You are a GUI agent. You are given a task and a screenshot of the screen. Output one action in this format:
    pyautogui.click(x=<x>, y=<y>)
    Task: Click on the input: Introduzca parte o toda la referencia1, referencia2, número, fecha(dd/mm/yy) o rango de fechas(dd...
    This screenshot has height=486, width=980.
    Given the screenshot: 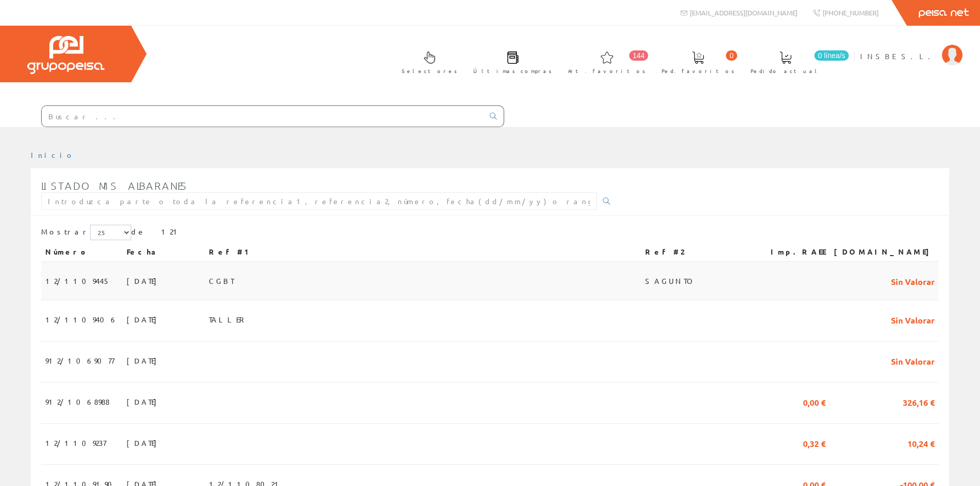 What is the action you would take?
    pyautogui.click(x=319, y=201)
    